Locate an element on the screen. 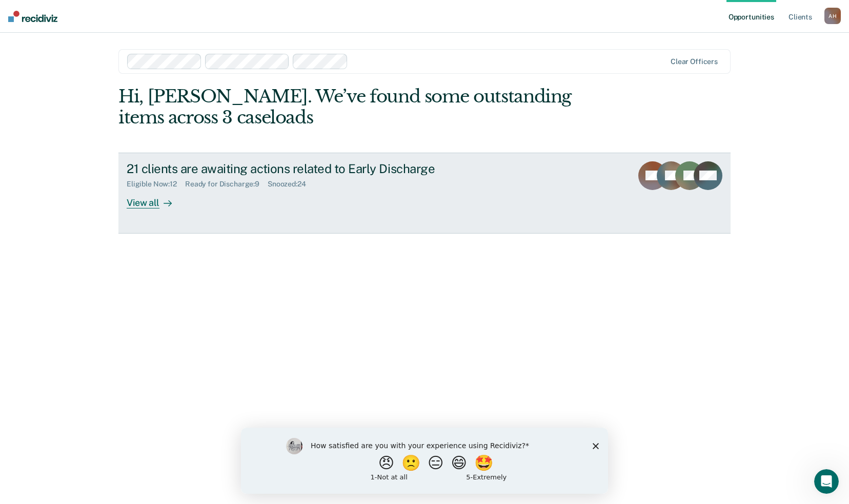  div: Snoozed : 24 is located at coordinates (290, 184).